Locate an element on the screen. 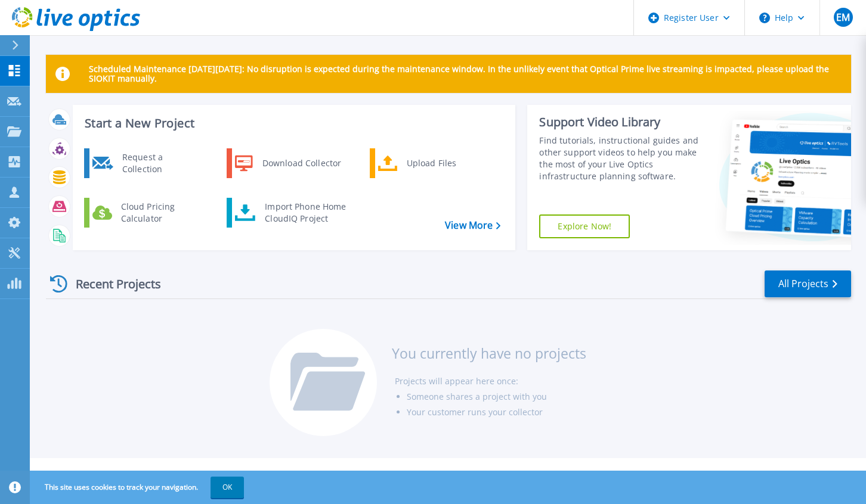  div: Find tutorials, instructional guides and other support videos to help you make the most of your L... is located at coordinates (619, 158).